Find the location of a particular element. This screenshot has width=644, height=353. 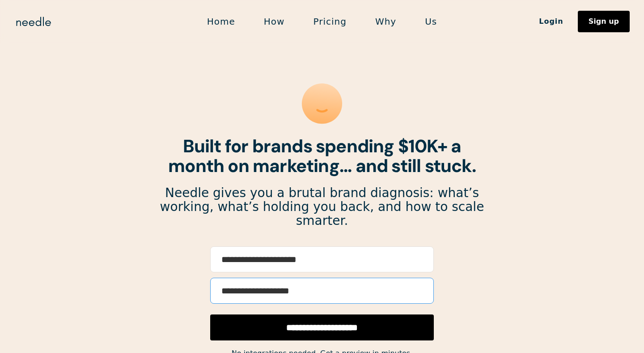

a: Login is located at coordinates (551, 21).